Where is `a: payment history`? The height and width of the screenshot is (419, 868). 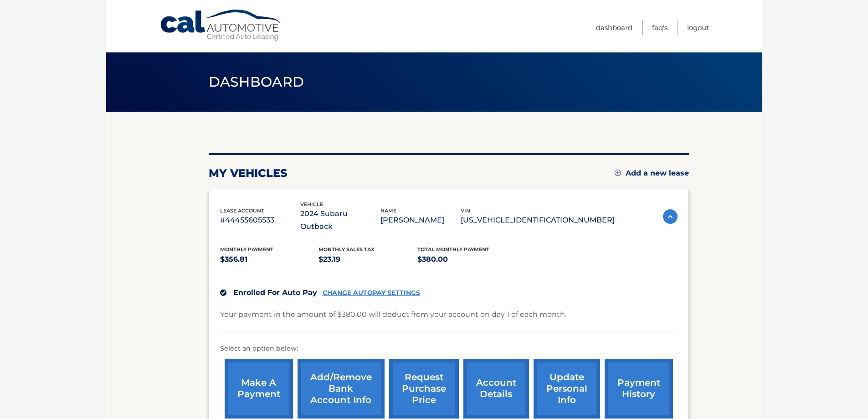 a: payment history is located at coordinates (639, 388).